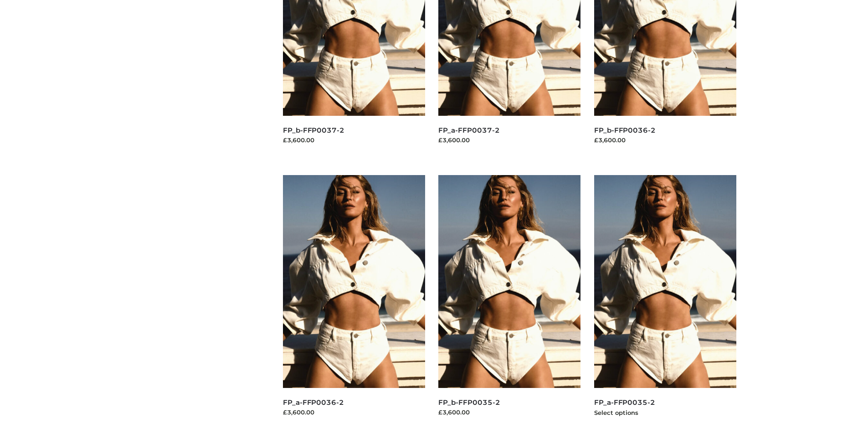  Describe the element at coordinates (625, 402) in the screenshot. I see `a: FP_a-FFP0035-2` at that location.